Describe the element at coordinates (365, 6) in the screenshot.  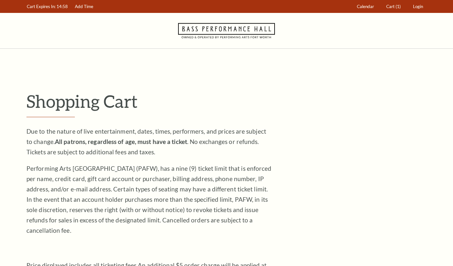
I see `span: Calendar` at that location.